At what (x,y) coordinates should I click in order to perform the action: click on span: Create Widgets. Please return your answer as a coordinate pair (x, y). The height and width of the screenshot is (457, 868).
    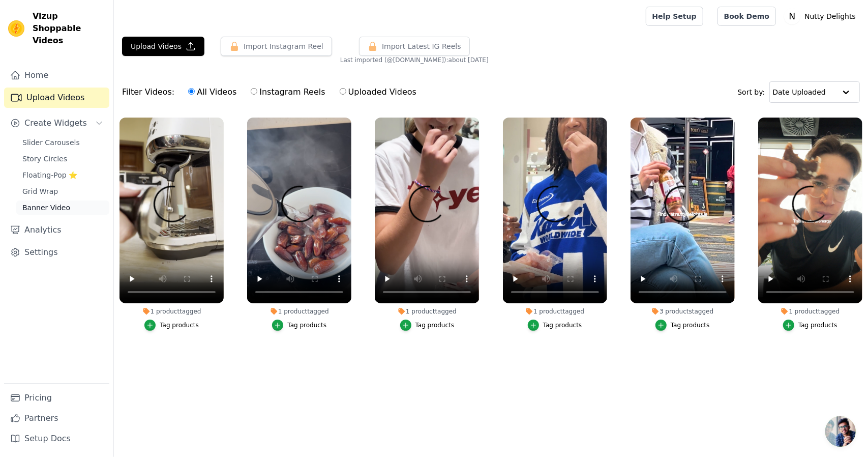
    Looking at the image, I should click on (55, 123).